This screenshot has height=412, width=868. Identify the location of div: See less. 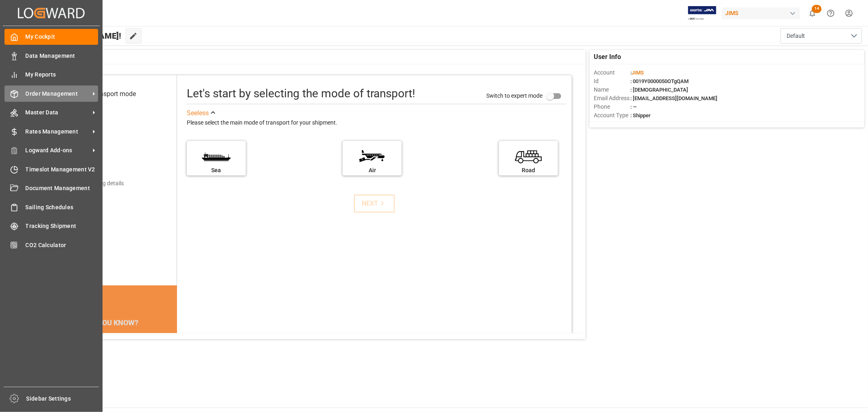
(198, 113).